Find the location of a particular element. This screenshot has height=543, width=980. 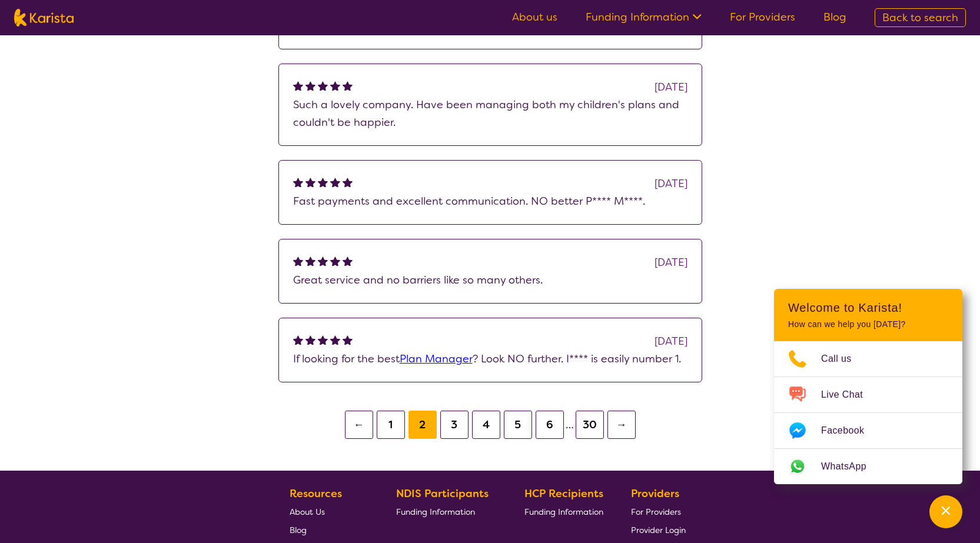

b: Providers is located at coordinates (655, 494).